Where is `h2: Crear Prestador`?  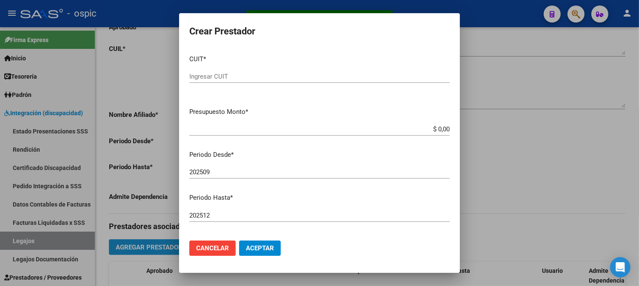 h2: Crear Prestador is located at coordinates (319, 31).